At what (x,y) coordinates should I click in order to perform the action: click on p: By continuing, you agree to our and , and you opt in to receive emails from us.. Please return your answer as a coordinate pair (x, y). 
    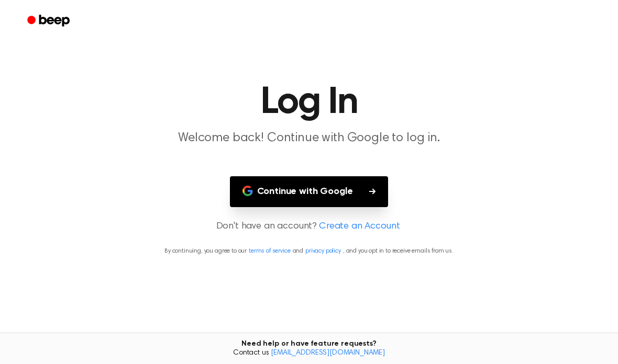
    Looking at the image, I should click on (309, 251).